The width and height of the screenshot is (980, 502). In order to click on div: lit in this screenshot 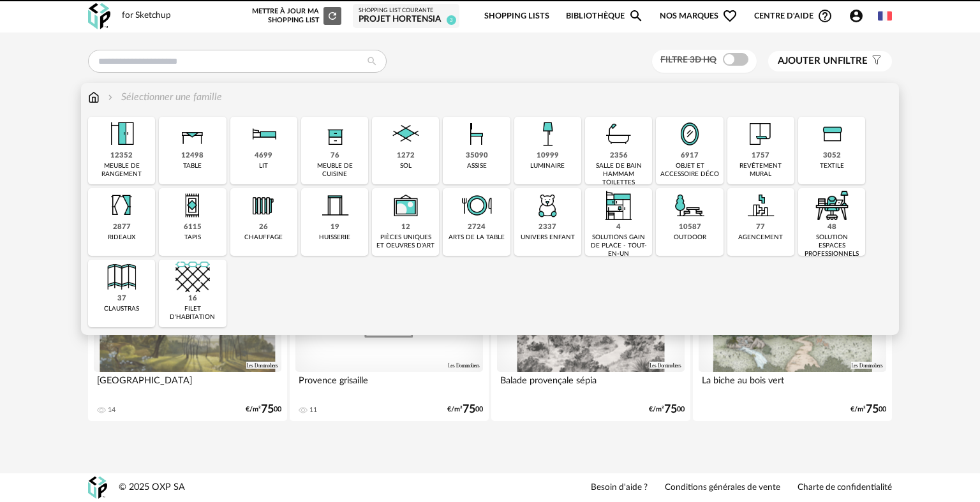, I will do `click(263, 166)`.